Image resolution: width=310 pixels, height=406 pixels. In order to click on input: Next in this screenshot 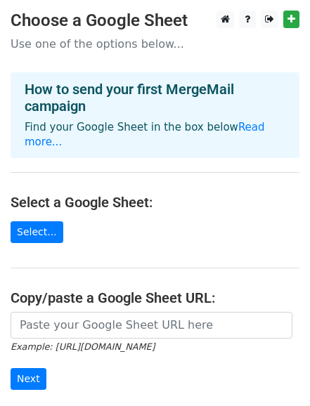, I will do `click(28, 379)`.